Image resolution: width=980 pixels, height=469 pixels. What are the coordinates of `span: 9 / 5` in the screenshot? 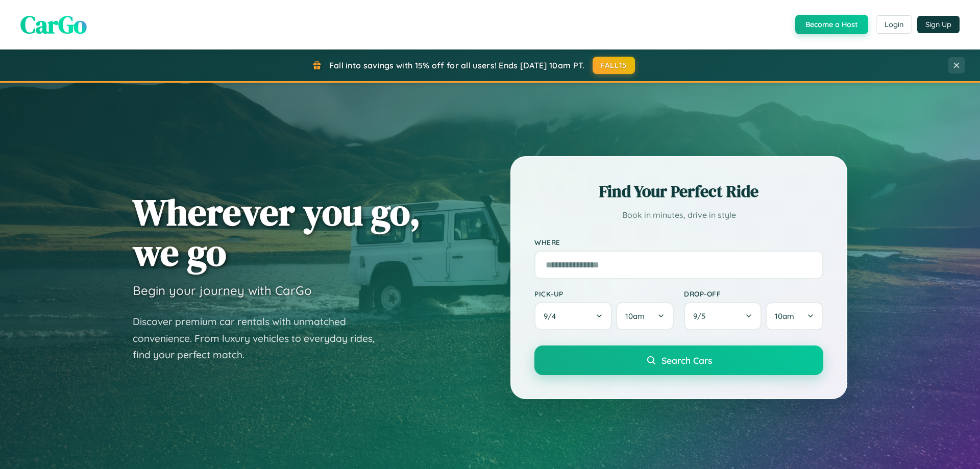 It's located at (702, 316).